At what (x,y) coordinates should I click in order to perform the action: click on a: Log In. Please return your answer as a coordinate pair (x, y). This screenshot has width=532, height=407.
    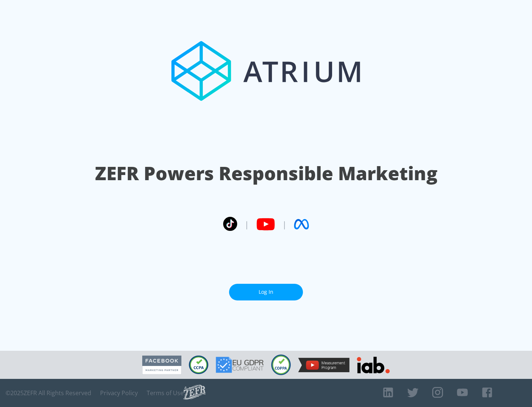
    Looking at the image, I should click on (266, 291).